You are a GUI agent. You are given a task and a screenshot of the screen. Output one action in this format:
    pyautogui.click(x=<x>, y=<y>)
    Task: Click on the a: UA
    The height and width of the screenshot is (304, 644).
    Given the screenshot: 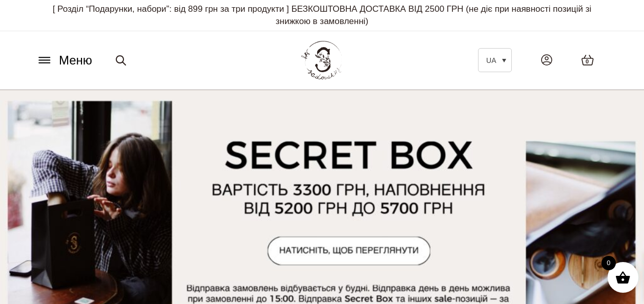 What is the action you would take?
    pyautogui.click(x=495, y=60)
    